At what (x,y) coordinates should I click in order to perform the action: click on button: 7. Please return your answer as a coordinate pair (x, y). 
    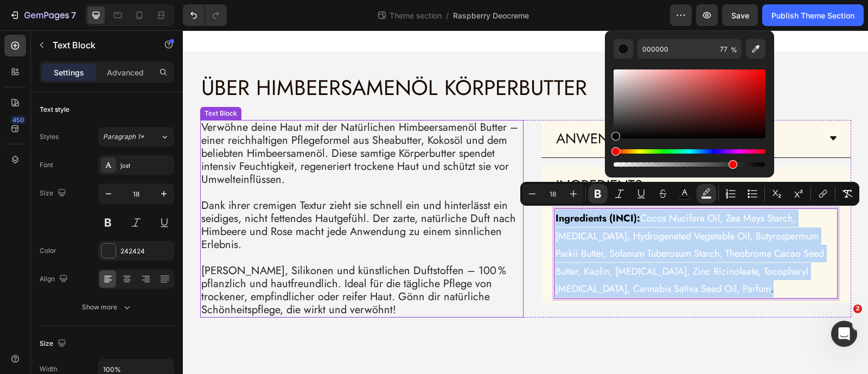
    Looking at the image, I should click on (42, 15).